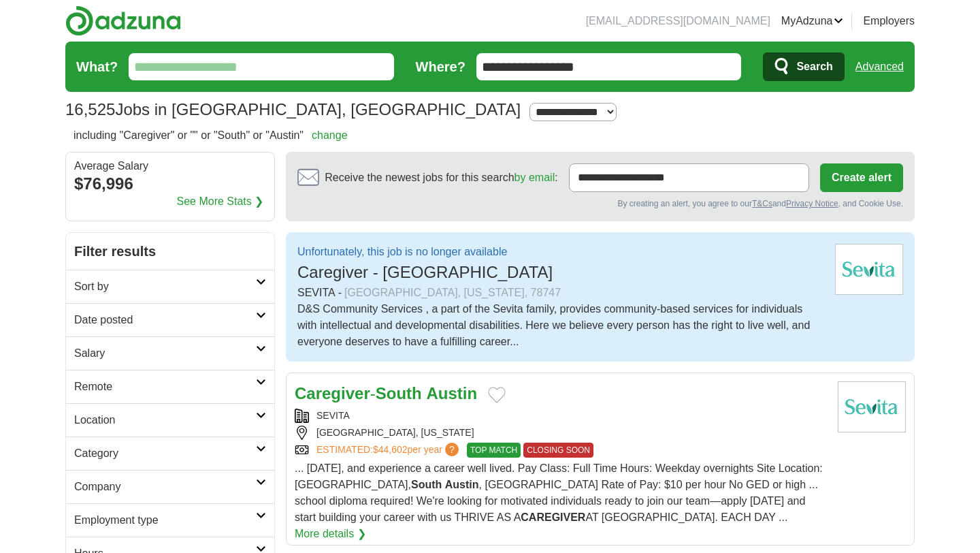 Image resolution: width=980 pixels, height=553 pixels. Describe the element at coordinates (389, 451) in the screenshot. I see `a: ESTIMATED:$44,602per year?` at that location.